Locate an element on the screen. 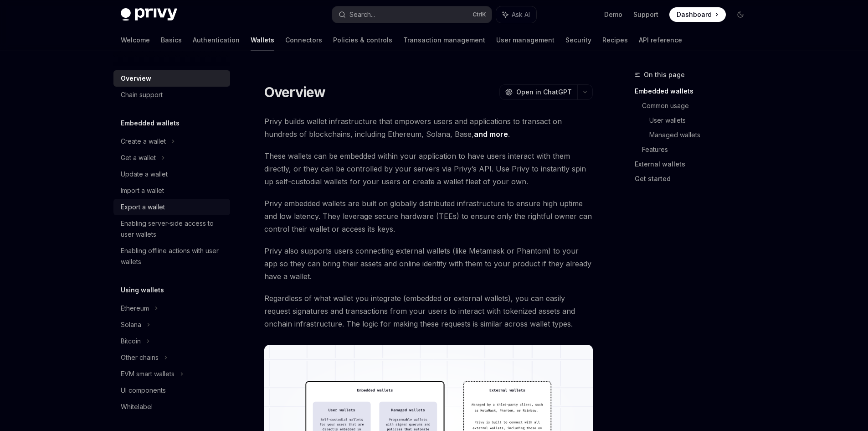 The image size is (868, 431). button: Ask AI is located at coordinates (516, 15).